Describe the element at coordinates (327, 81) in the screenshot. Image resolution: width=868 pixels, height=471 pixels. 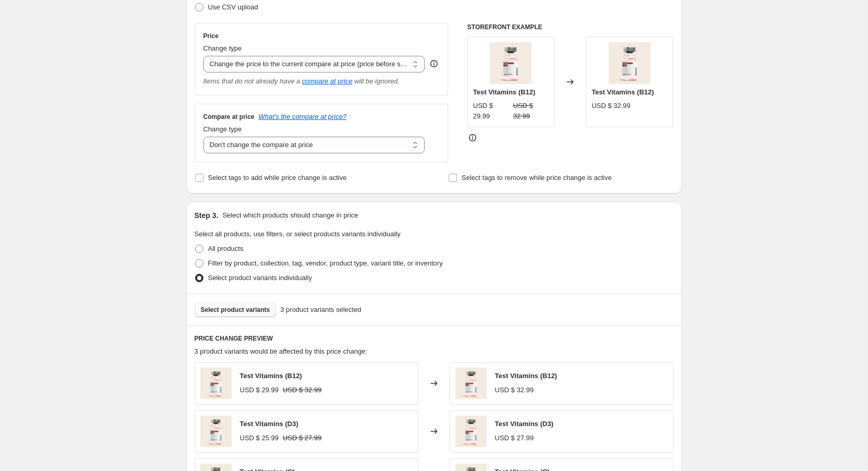
I see `button: compare at price` at that location.